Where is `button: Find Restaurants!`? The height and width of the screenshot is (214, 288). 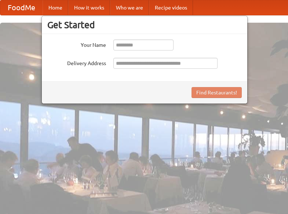
button: Find Restaurants! is located at coordinates (216, 93).